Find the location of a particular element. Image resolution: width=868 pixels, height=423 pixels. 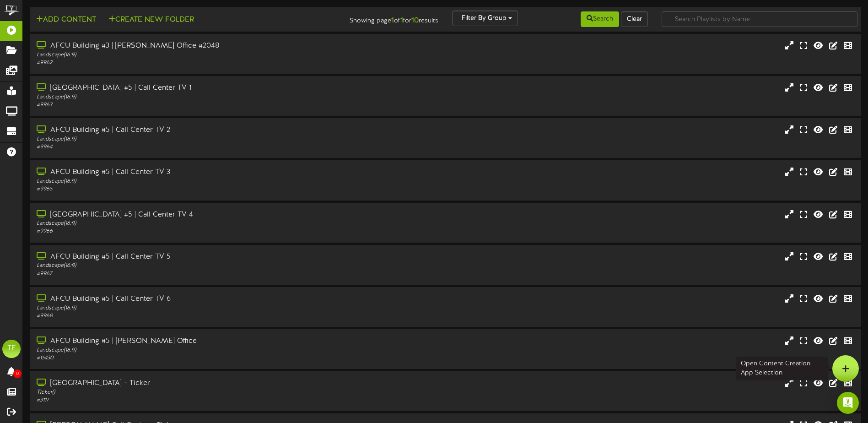

div: # 9964 is located at coordinates (203, 147).